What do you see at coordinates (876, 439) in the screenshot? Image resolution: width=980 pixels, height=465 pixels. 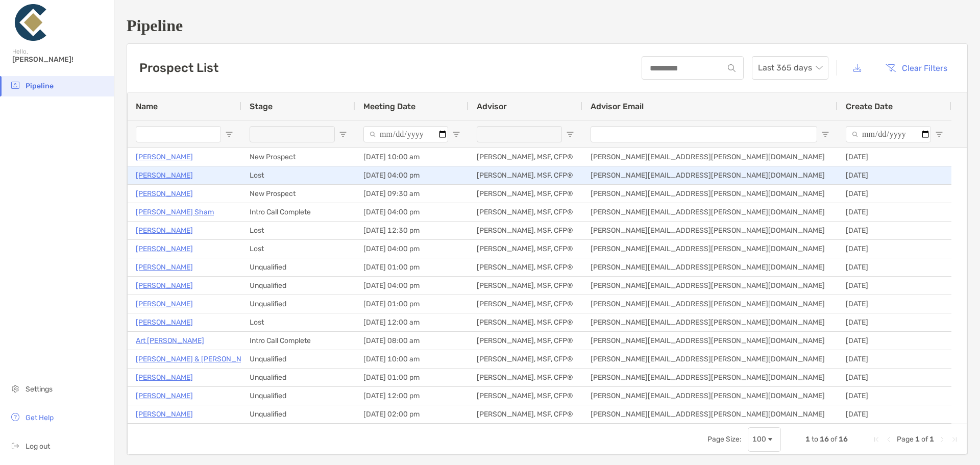 I see `div: First Page` at bounding box center [876, 439].